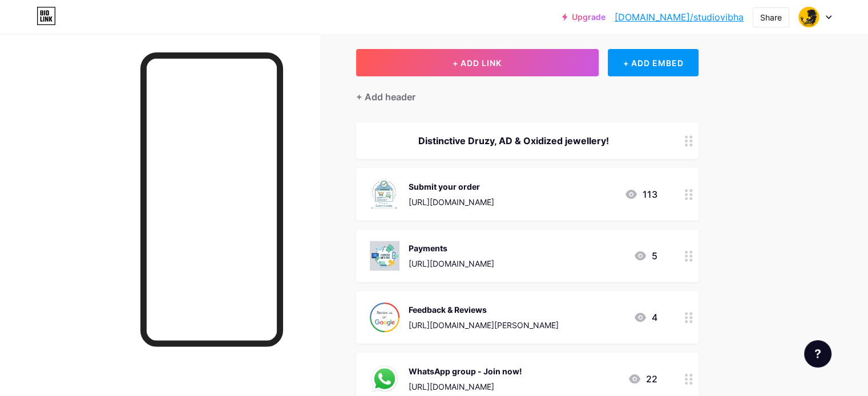 This screenshot has height=396, width=868. I want to click on img: thevibhastuff, so click(809, 17).